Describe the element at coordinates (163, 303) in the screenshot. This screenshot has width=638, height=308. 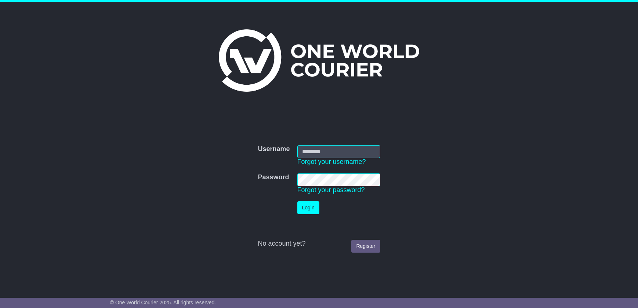
I see `span: © One World Courier 2025. All rights reserved.` at that location.